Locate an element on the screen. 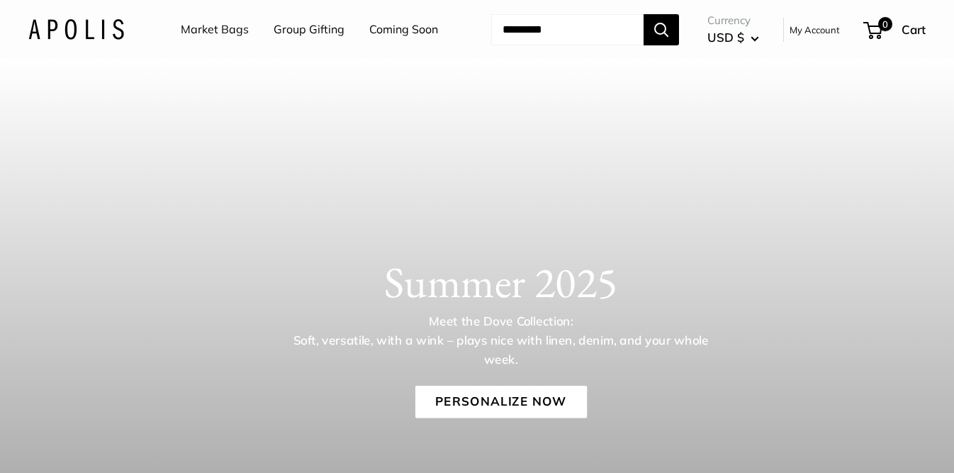  a: Coming Soon is located at coordinates (403, 30).